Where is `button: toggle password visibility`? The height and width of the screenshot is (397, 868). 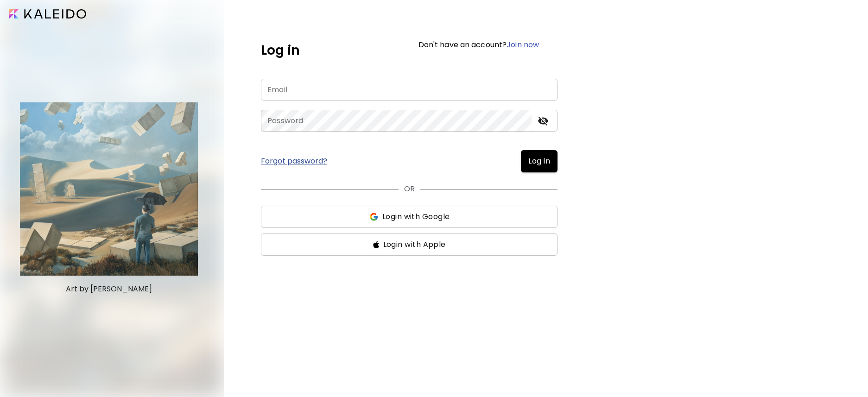
button: toggle password visibility is located at coordinates (543, 121).